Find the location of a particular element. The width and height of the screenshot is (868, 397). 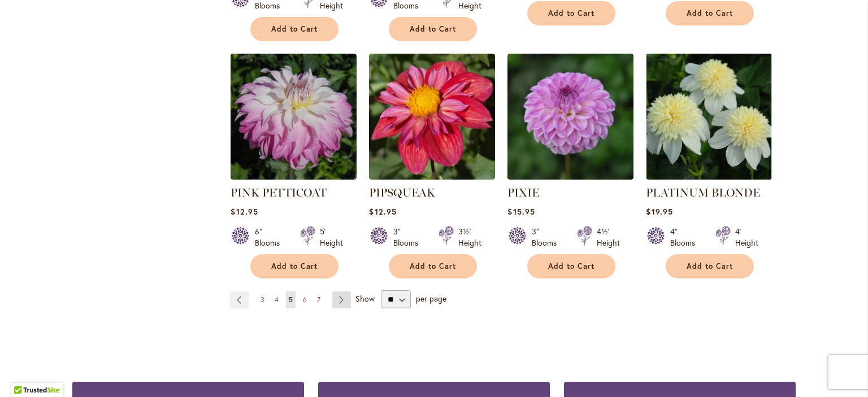

span: $19.95 is located at coordinates (659, 211).